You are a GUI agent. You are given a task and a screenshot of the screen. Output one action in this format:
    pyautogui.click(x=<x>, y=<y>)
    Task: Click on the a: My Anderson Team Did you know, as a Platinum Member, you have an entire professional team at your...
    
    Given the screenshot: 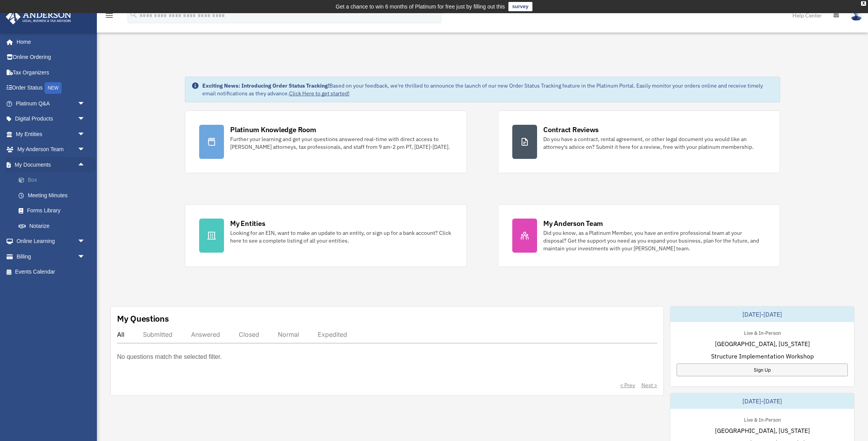 What is the action you would take?
    pyautogui.click(x=639, y=235)
    